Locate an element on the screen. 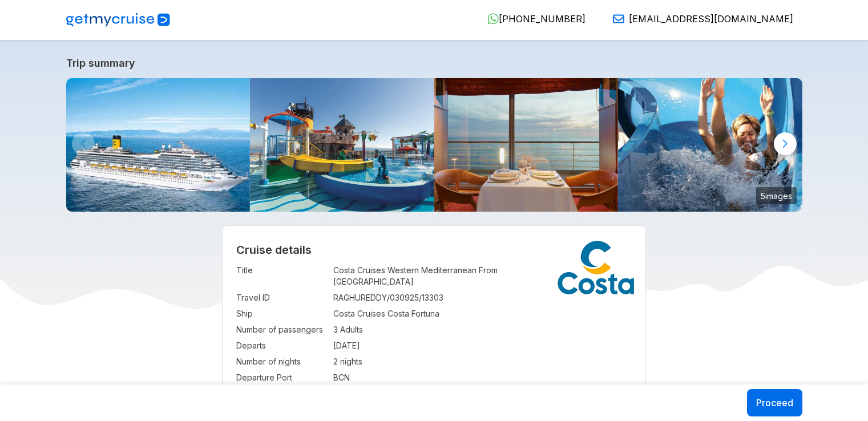  td: Ship is located at coordinates (282, 313).